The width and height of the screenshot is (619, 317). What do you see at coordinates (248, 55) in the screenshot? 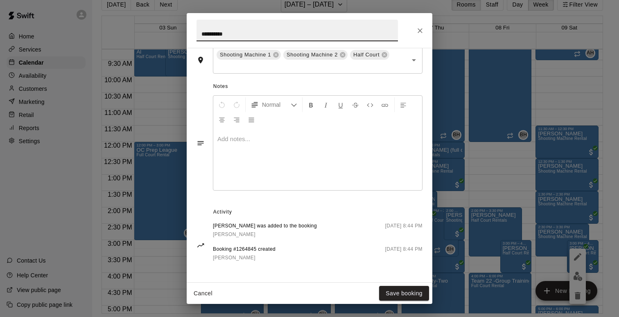
I see `div: Shooting Machine 1` at bounding box center [248, 55].